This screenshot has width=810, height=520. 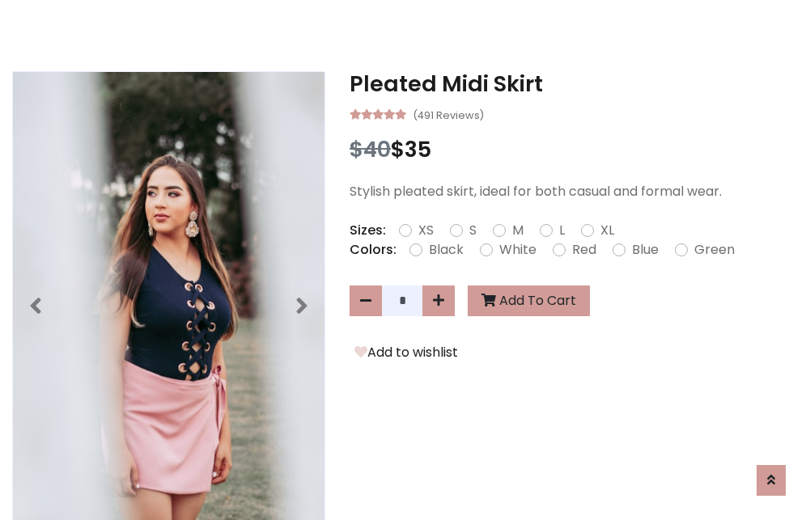 What do you see at coordinates (645, 250) in the screenshot?
I see `label: Blue` at bounding box center [645, 250].